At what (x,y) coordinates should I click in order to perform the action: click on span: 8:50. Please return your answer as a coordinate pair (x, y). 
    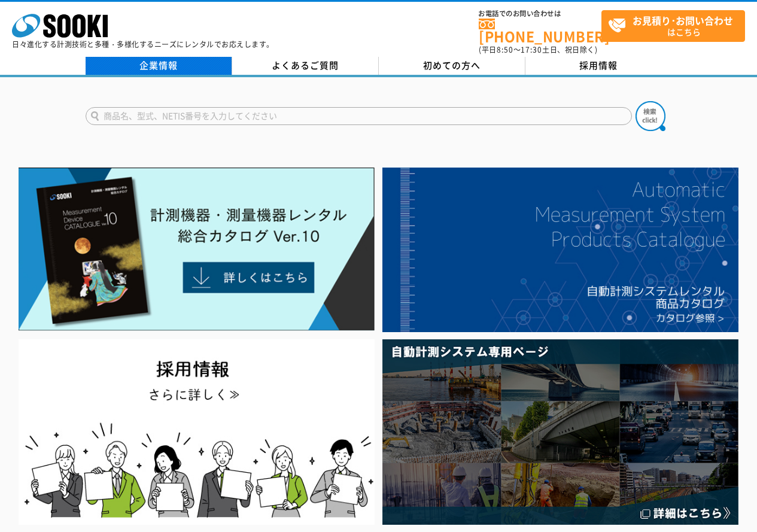
    Looking at the image, I should click on (505, 49).